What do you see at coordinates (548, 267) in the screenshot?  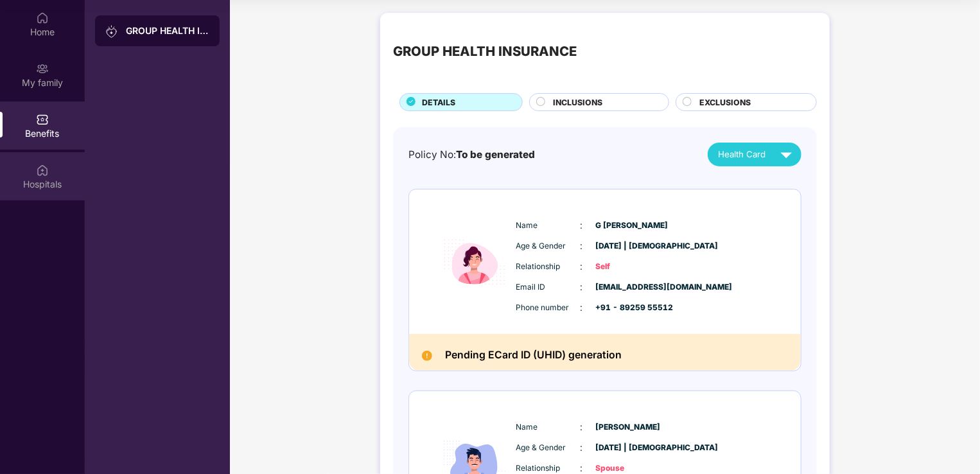 I see `span: Relationship` at bounding box center [548, 267].